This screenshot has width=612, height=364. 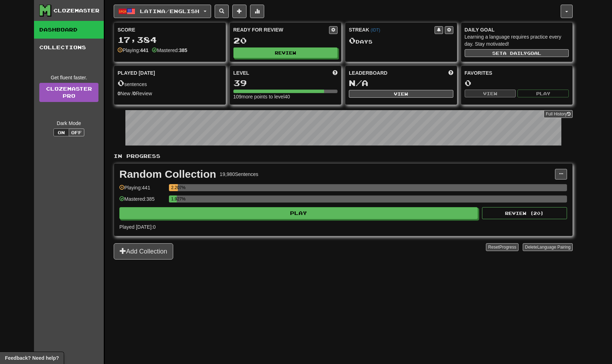 I want to click on span: Level, so click(x=241, y=73).